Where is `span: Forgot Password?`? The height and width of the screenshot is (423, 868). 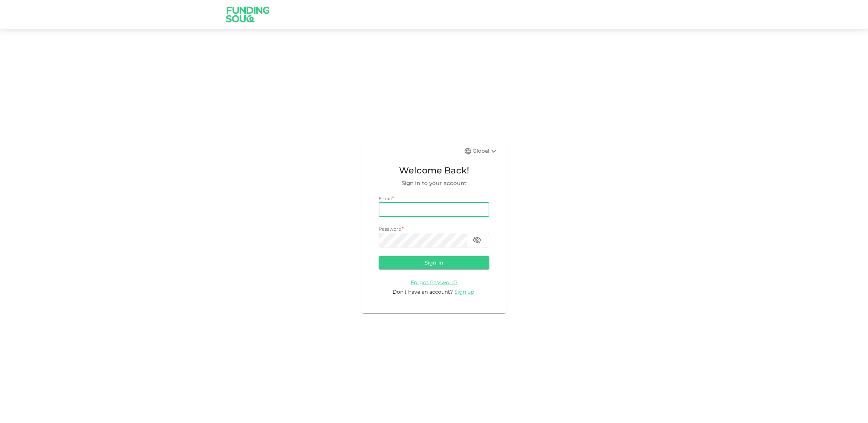
span: Forgot Password? is located at coordinates (434, 282).